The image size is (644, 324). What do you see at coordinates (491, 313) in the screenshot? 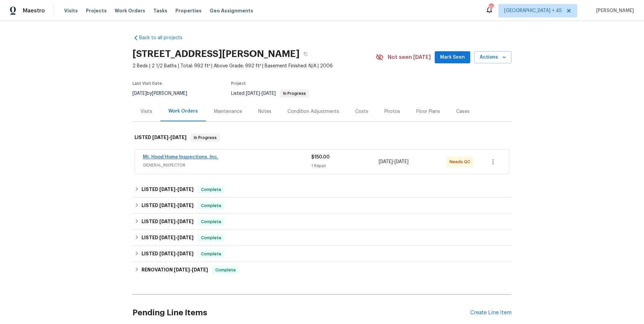
I see `div: Create Line Item` at bounding box center [491, 313].